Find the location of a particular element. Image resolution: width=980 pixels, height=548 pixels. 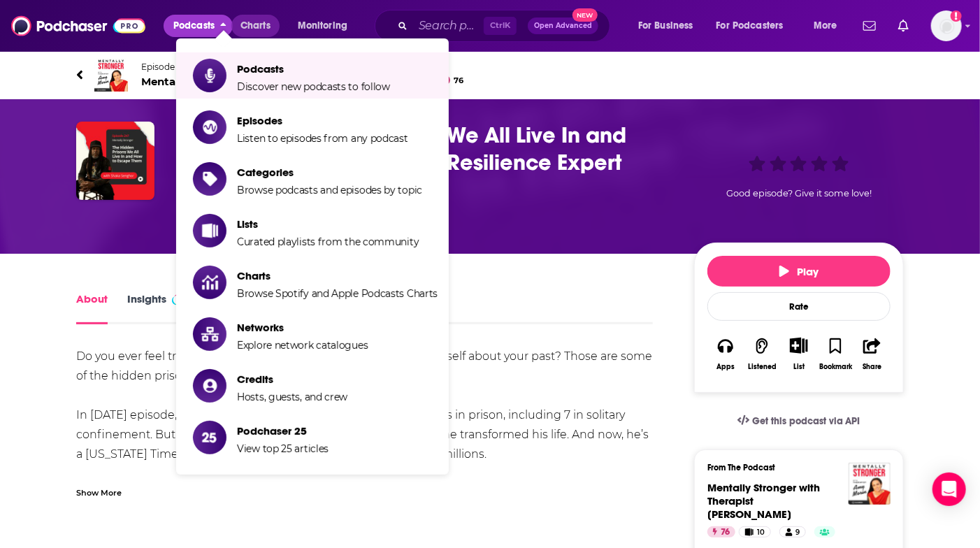

a: Charts is located at coordinates (255, 26).